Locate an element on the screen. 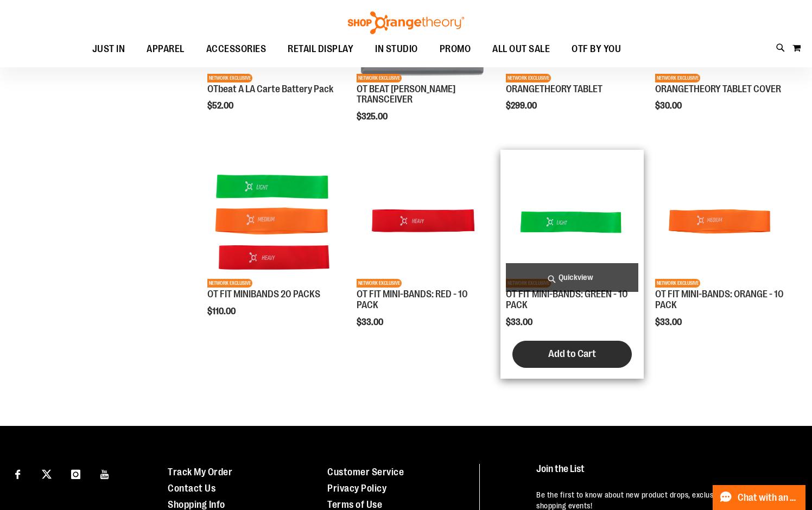 This screenshot has width=812, height=510. span: $299.00 is located at coordinates (522, 106).